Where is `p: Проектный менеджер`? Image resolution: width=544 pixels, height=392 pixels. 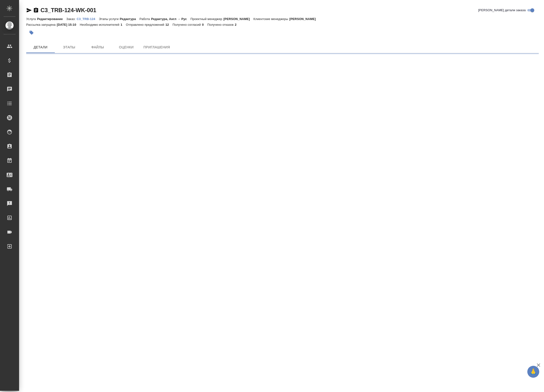 p: Проектный менеджер is located at coordinates (206, 19).